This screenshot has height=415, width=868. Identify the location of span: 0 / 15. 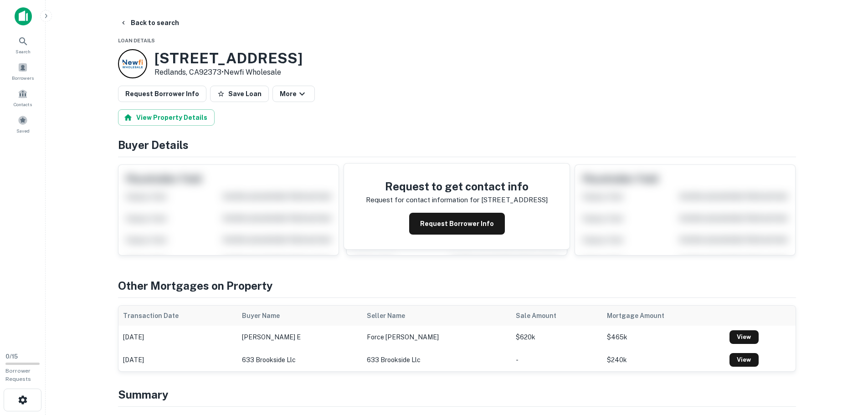
(12, 357).